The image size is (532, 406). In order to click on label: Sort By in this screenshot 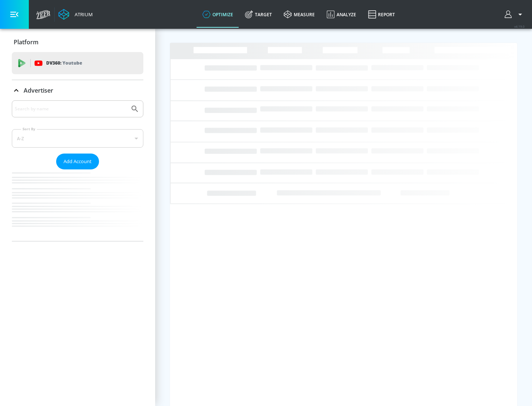, I will do `click(29, 129)`.